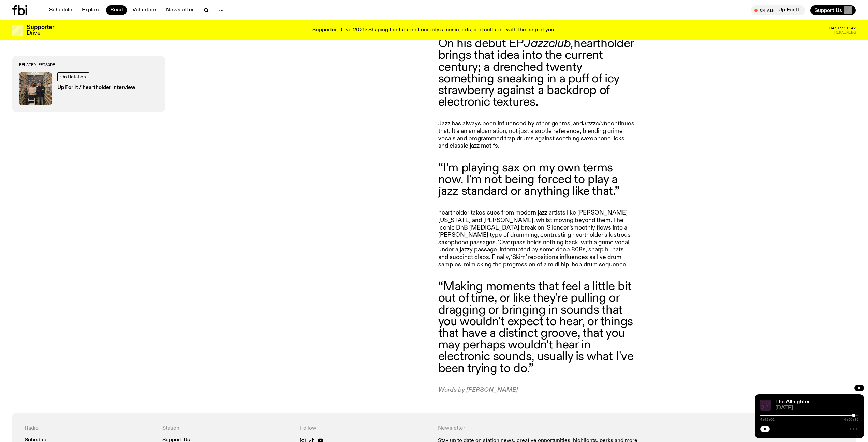 The height and width of the screenshot is (442, 868). I want to click on em: Jazzclub, so click(595, 124).